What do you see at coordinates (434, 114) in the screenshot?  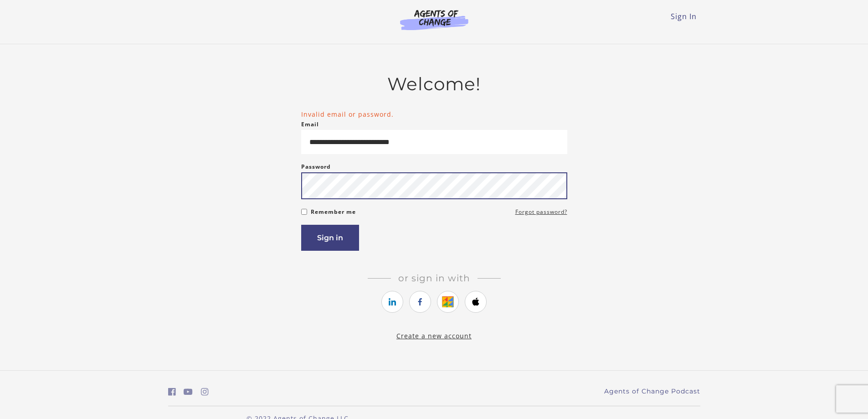 I see `li: Invalid email or password.` at bounding box center [434, 114].